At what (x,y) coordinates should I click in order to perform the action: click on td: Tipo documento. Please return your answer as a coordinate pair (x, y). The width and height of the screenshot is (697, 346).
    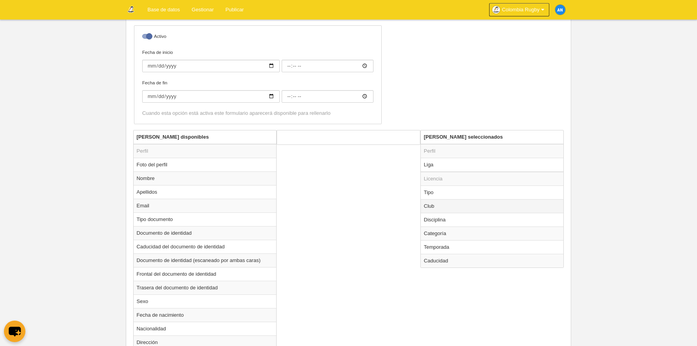
    Looking at the image, I should click on (205, 219).